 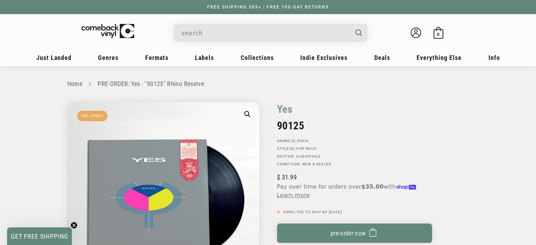 I want to click on button: Close teaser, so click(x=74, y=225).